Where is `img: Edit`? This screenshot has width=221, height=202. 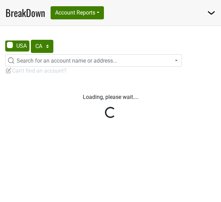
img: Edit is located at coordinates (9, 71).